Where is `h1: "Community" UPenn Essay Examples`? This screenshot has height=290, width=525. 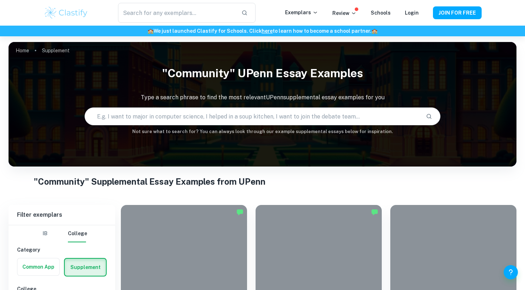 h1: "Community" UPenn Essay Examples is located at coordinates (262, 73).